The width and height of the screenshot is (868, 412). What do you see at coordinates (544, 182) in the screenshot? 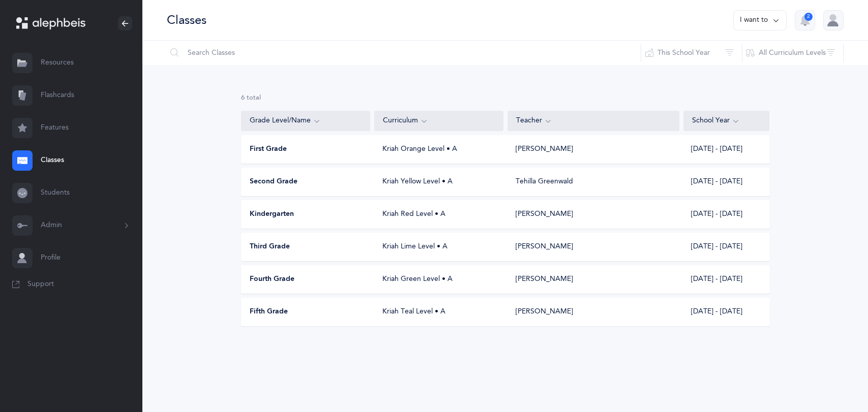
I see `div: Tehilla Greenwald` at bounding box center [544, 182].